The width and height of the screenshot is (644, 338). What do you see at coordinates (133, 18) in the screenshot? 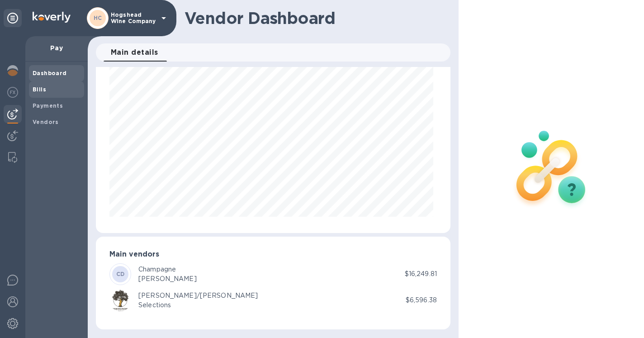
I see `p: Hogshead Wine Company` at bounding box center [133, 18].